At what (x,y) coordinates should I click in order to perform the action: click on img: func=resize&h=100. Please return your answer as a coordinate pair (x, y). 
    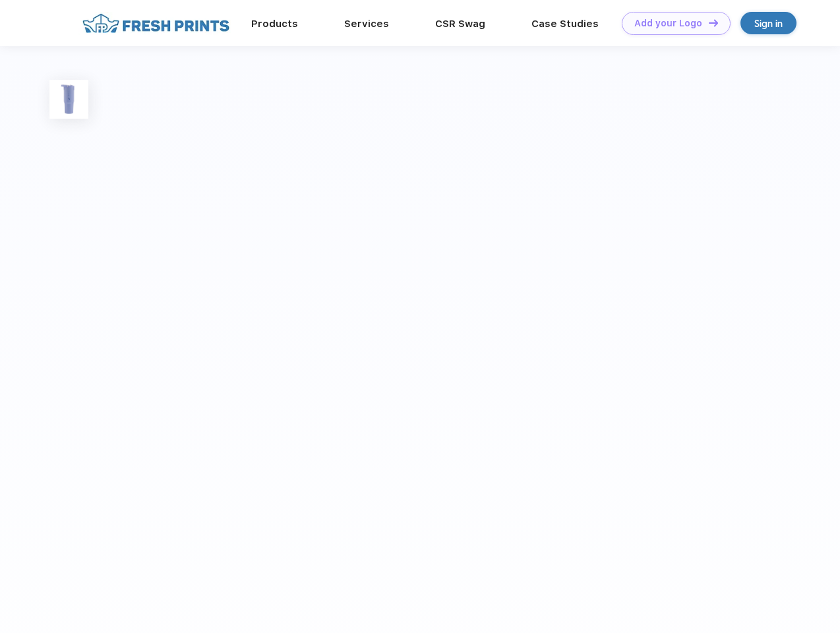
    Looking at the image, I should click on (69, 99).